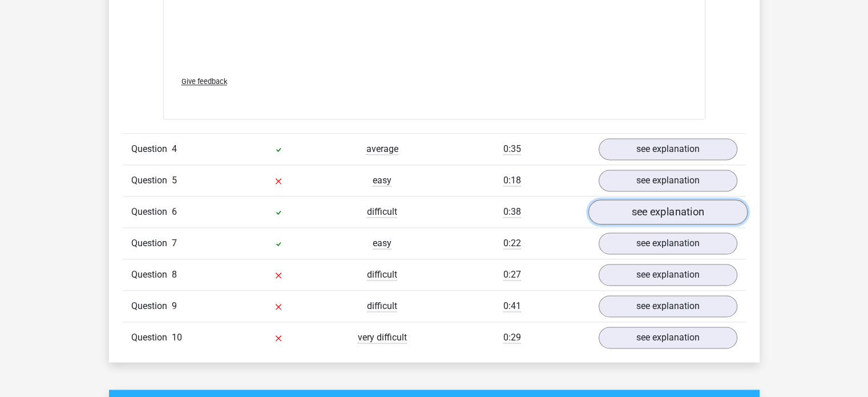  What do you see at coordinates (174, 274) in the screenshot?
I see `span: 8` at bounding box center [174, 274].